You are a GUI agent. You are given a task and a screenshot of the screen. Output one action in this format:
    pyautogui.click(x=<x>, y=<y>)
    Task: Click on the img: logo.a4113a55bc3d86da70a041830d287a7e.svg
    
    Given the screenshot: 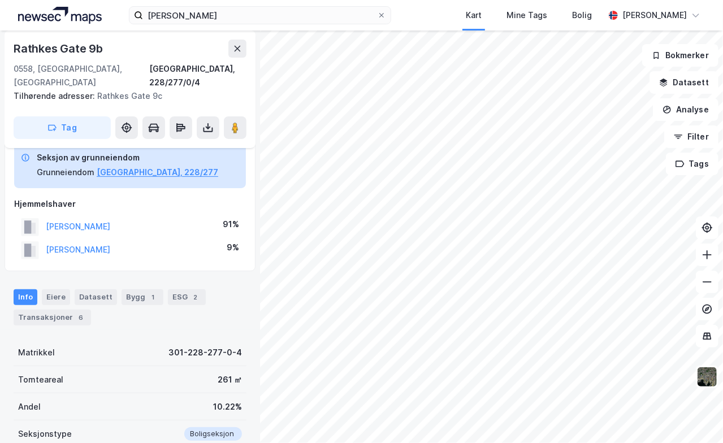 What is the action you would take?
    pyautogui.click(x=60, y=15)
    